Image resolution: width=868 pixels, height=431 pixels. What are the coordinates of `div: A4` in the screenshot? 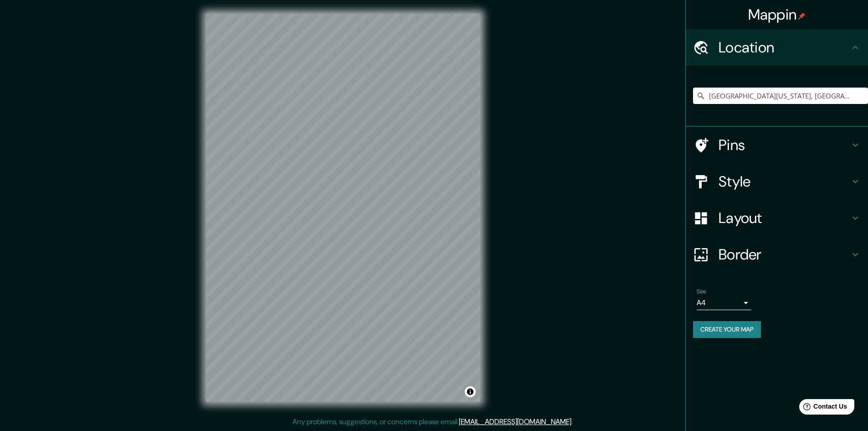 It's located at (724, 303).